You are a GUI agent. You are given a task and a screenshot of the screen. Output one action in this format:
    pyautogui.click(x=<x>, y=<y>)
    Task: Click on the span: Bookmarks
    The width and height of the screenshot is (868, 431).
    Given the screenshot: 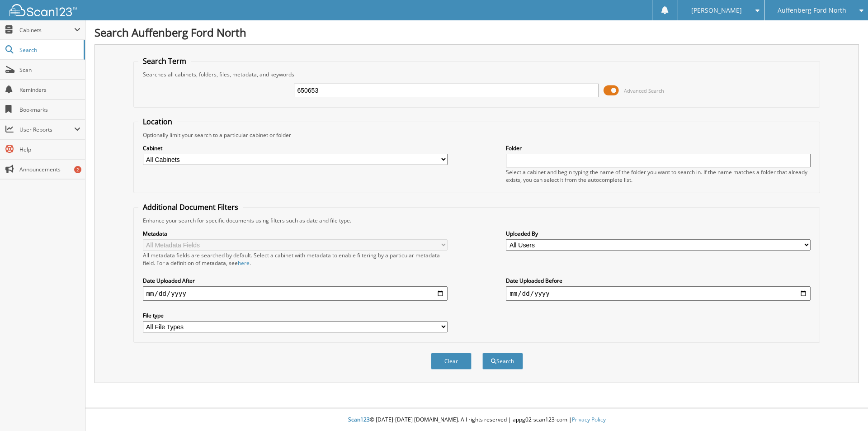 What is the action you would take?
    pyautogui.click(x=50, y=109)
    